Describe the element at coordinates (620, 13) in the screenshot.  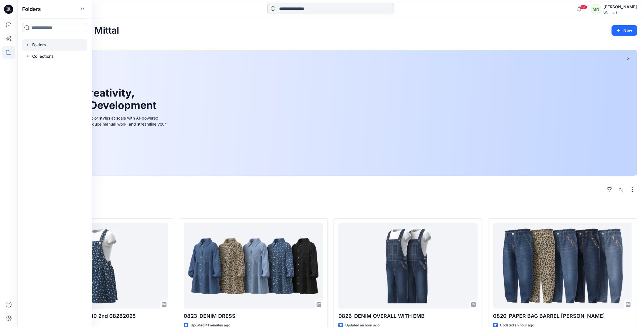
I see `div: Walmart` at that location.